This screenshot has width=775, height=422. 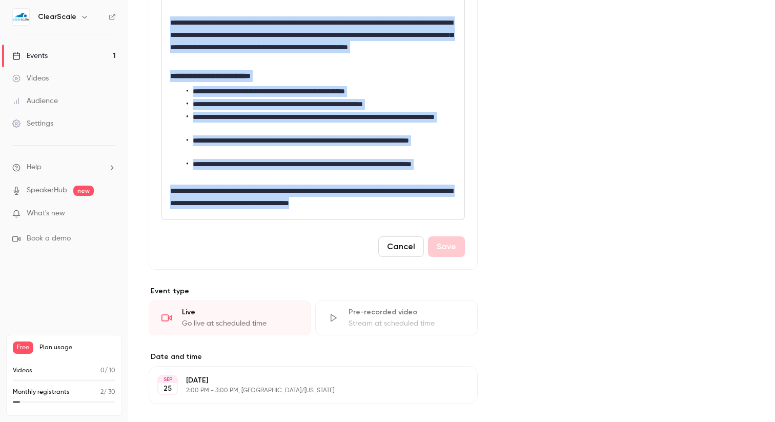 What do you see at coordinates (23, 348) in the screenshot?
I see `span: Free` at bounding box center [23, 348].